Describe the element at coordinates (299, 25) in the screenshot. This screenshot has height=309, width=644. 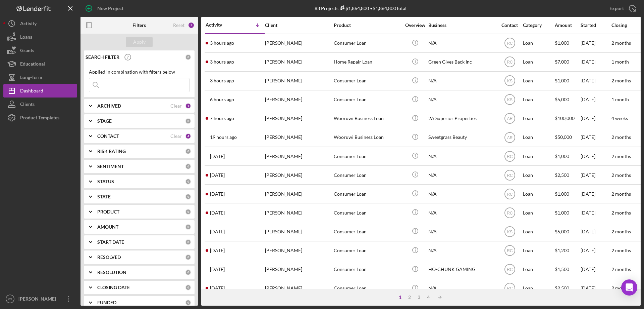
I see `div: Client` at that location.